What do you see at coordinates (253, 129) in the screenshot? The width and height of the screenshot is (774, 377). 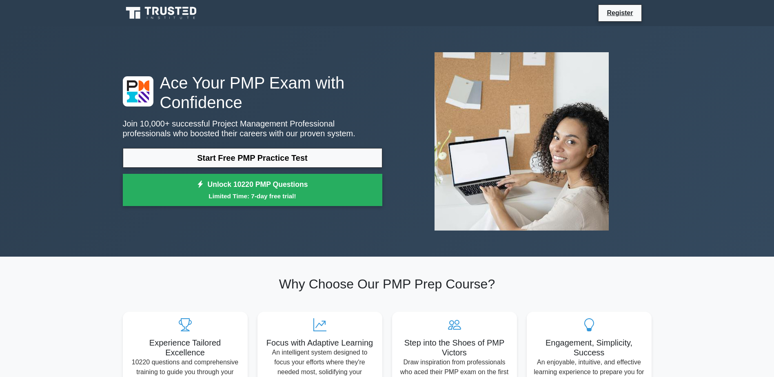 I see `p: Join 10,000+ successful Project Management Professional professionals who boosted their careers w...` at bounding box center [253, 129].